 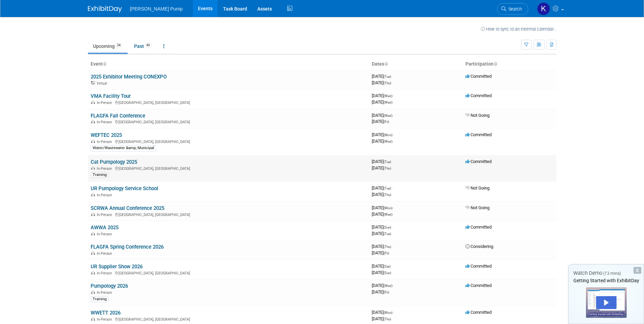 I want to click on span: 43, so click(x=148, y=45).